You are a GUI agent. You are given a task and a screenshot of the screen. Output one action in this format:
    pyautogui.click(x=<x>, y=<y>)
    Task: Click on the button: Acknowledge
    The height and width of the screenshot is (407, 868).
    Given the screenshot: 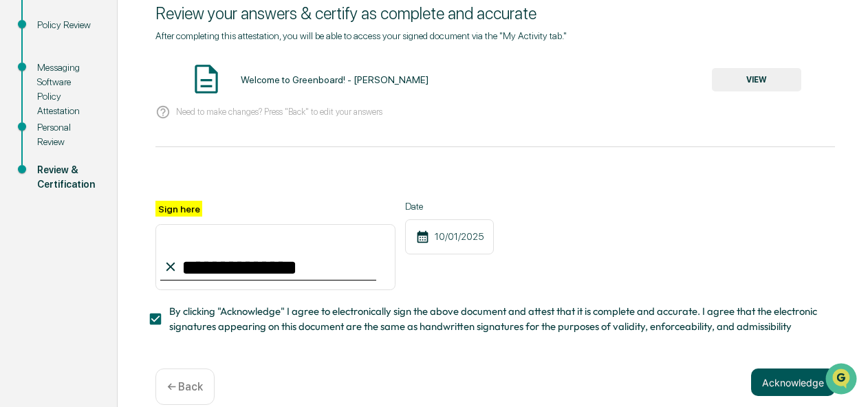 What is the action you would take?
    pyautogui.click(x=793, y=382)
    